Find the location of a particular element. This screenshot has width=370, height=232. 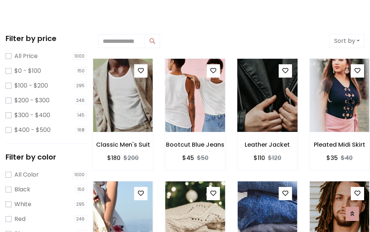

label: $200 - $300 is located at coordinates (32, 100).